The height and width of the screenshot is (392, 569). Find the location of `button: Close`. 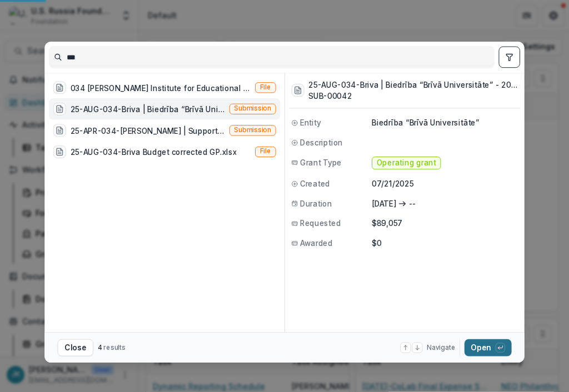

button: Close is located at coordinates (75, 348).